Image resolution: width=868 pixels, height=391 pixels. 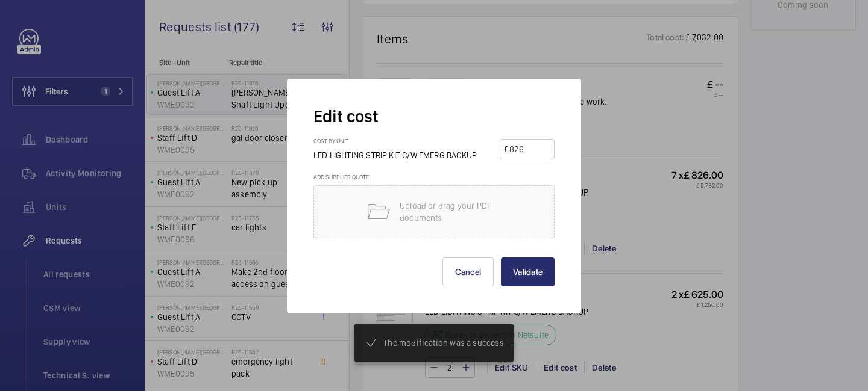 I want to click on p: Upload or drag your PDF documents, so click(x=451, y=212).